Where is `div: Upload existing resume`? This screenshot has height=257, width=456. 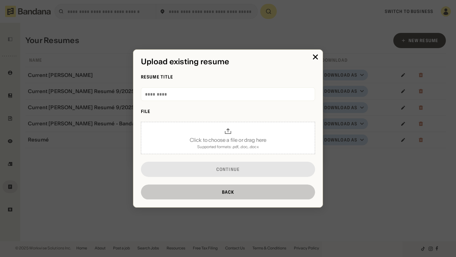
div: Upload existing resume is located at coordinates (228, 62).